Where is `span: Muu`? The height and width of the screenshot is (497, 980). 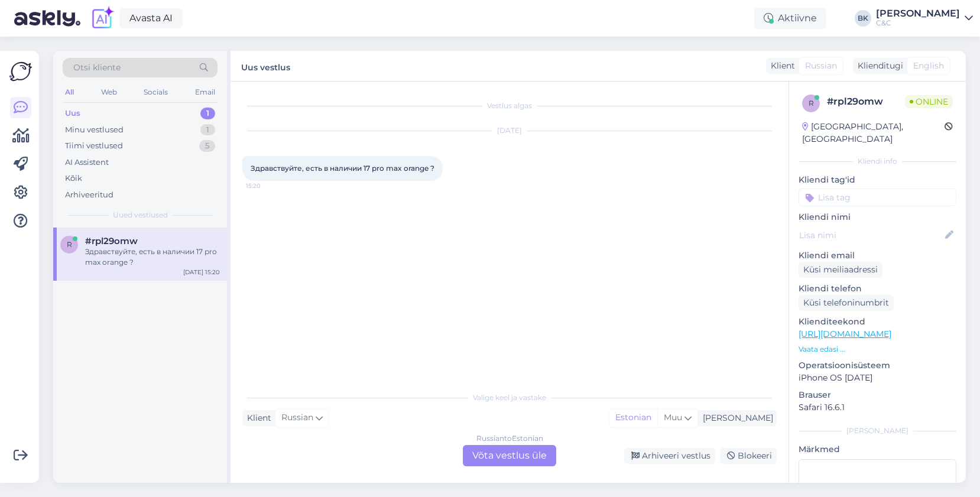 span: Muu is located at coordinates (673, 417).